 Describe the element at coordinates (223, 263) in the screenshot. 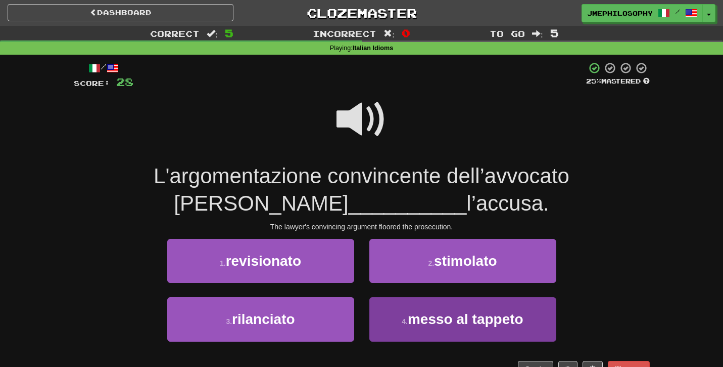

I see `small: 1 .` at that location.